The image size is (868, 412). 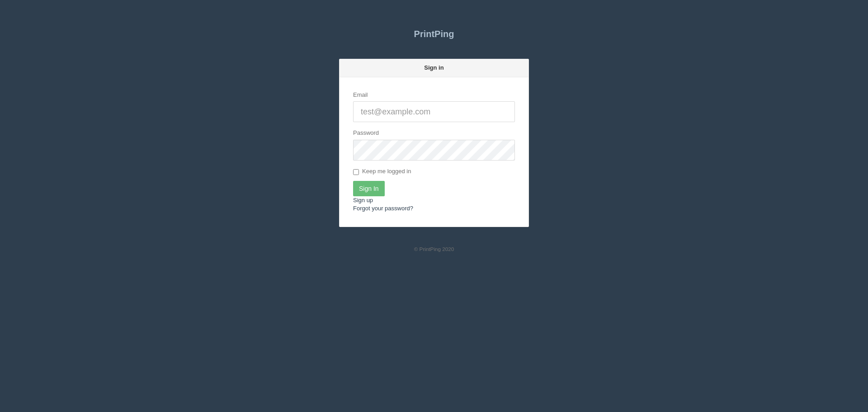 I want to click on label: Password, so click(x=366, y=133).